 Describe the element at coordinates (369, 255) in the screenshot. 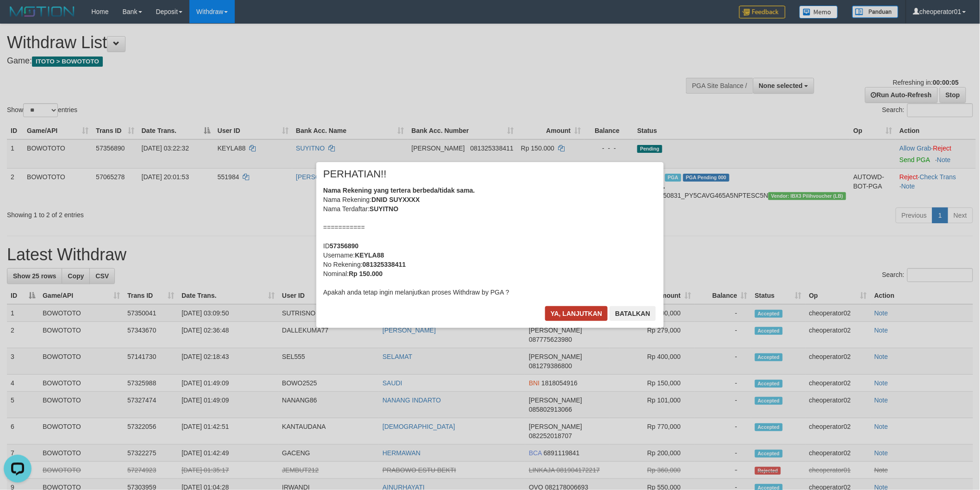

I see `b: KEYLA88` at that location.